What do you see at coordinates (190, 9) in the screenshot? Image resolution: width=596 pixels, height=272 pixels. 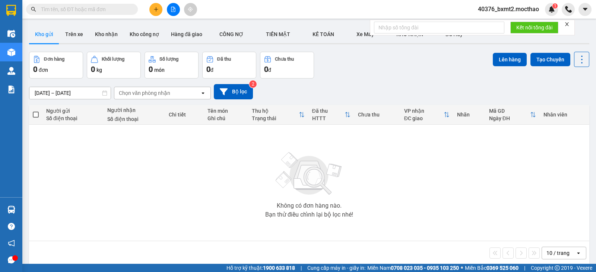 I see `button: aim` at bounding box center [190, 9].